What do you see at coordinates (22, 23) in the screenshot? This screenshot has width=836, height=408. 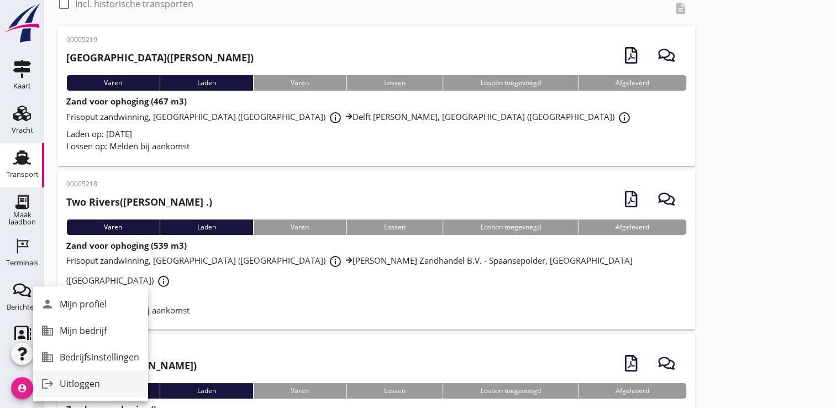 I see `img: logo-small.a267ee39.svg` at bounding box center [22, 23].